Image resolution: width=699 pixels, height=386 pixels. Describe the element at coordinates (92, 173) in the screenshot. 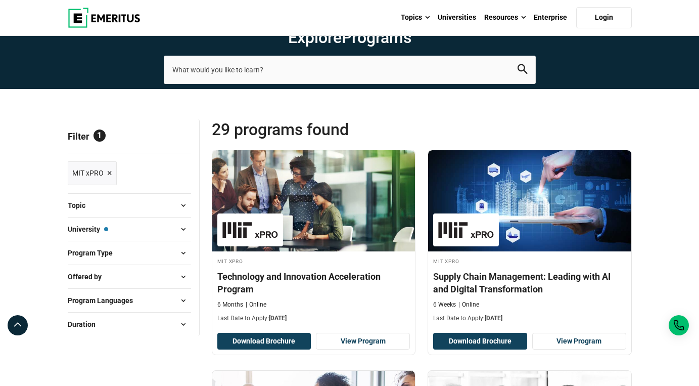

I see `a: MIT xPRO ×` at that location.